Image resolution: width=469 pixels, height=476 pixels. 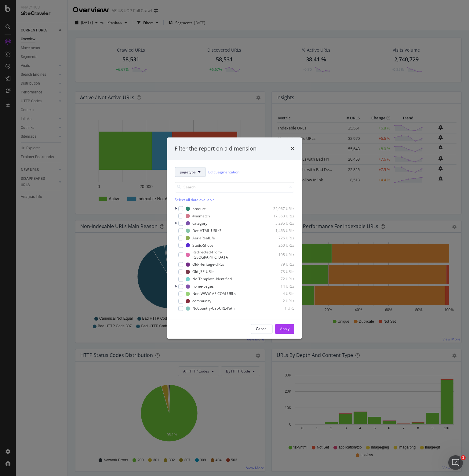 What do you see at coordinates (292, 149) in the screenshot?
I see `div: times` at bounding box center [292, 149].